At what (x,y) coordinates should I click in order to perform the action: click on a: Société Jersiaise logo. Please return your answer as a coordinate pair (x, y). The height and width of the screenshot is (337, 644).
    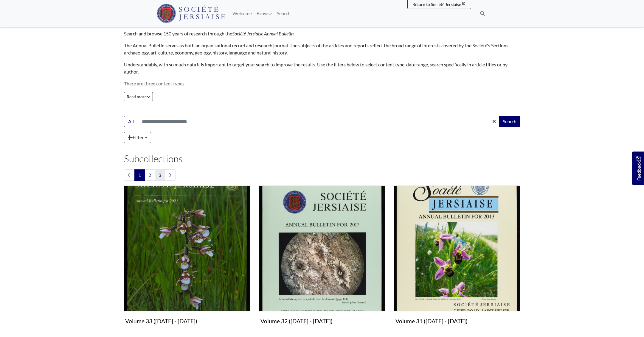
    Looking at the image, I should click on (191, 14).